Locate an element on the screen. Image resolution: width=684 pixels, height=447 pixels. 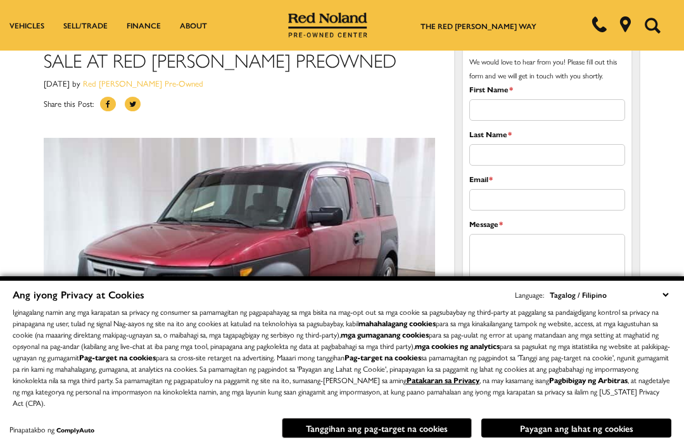
label: Last Name is located at coordinates (490, 134).